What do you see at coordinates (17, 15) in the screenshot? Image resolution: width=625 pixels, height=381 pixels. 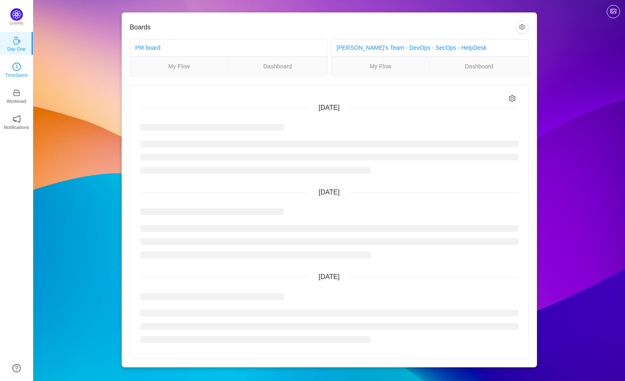 I see `img: Quantify` at bounding box center [17, 15].